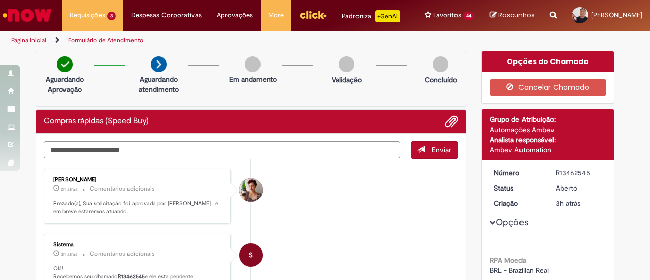 The width and height of the screenshot is (650, 280). What do you see at coordinates (158, 64) in the screenshot?
I see `img: arrow-next.png` at bounding box center [158, 64].